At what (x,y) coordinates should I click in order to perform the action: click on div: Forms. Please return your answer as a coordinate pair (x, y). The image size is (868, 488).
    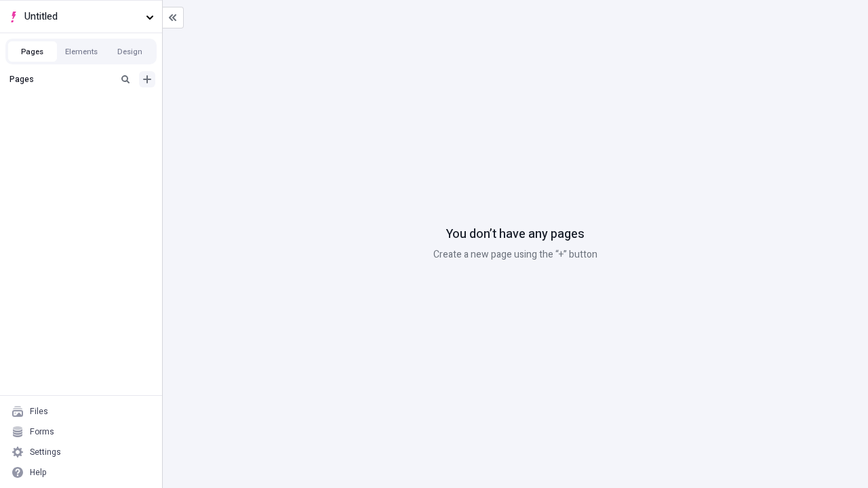
    Looking at the image, I should click on (42, 432).